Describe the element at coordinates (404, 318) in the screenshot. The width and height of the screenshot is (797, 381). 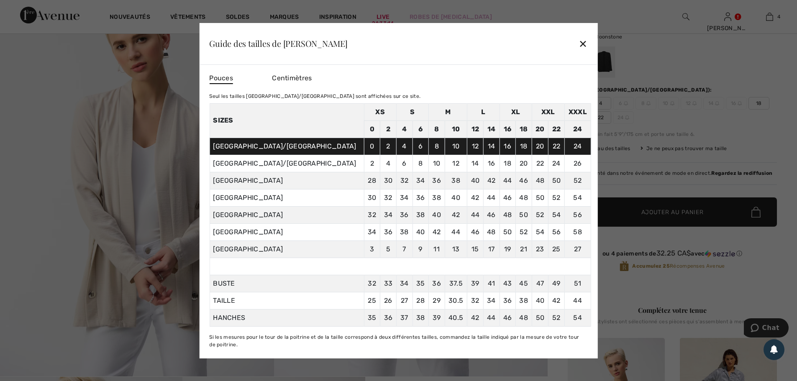
I see `span: 37` at that location.